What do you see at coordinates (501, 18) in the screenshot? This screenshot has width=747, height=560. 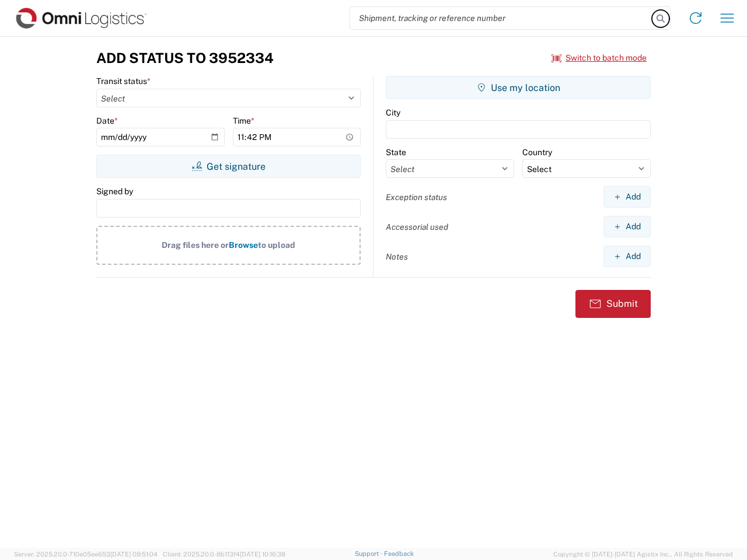 I see `input: Shipment, tracking or reference number` at bounding box center [501, 18].